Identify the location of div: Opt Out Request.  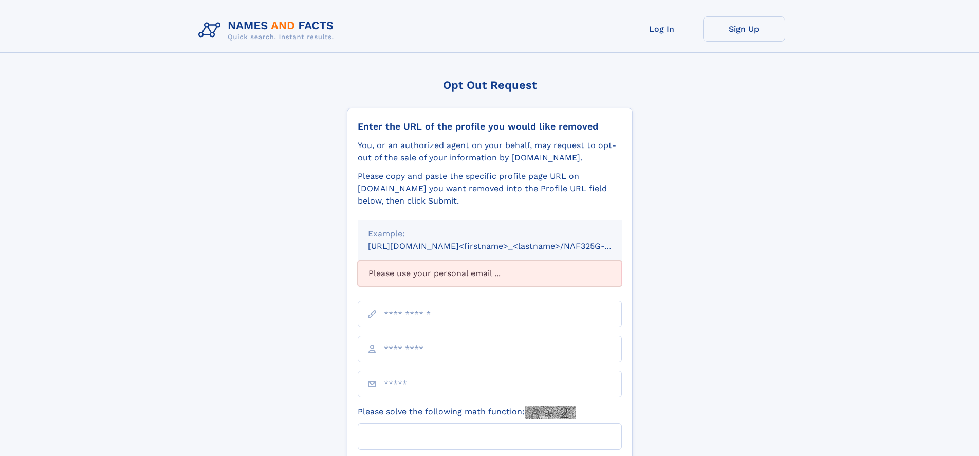
(490, 85).